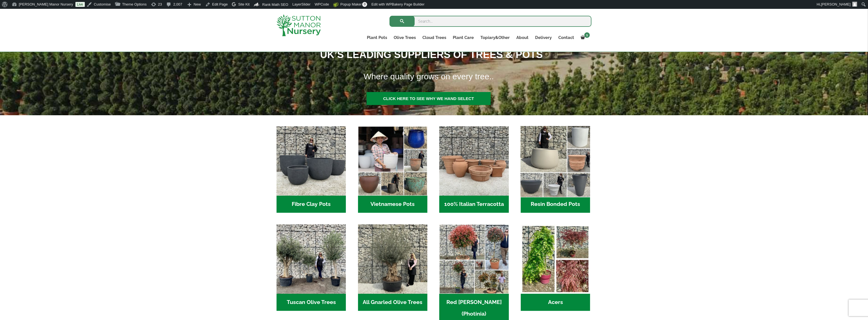  I want to click on a: Visit product category Fibre Clay Pots, so click(311, 170).